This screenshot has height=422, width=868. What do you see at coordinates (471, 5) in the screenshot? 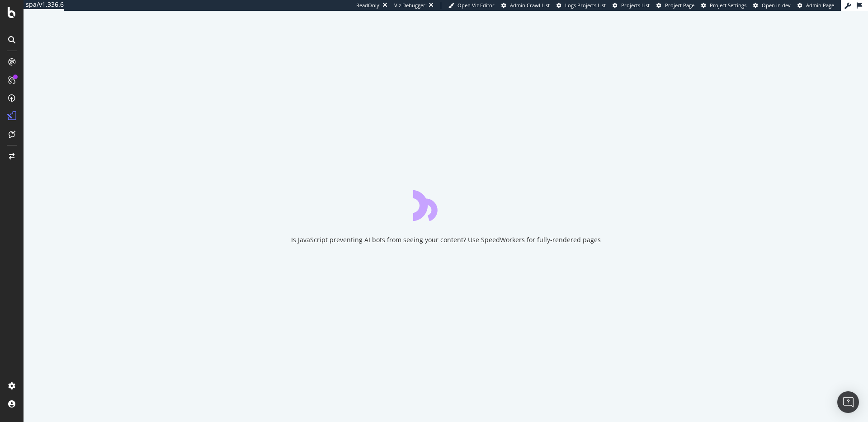
I see `a: Open Viz Editor` at bounding box center [471, 5].